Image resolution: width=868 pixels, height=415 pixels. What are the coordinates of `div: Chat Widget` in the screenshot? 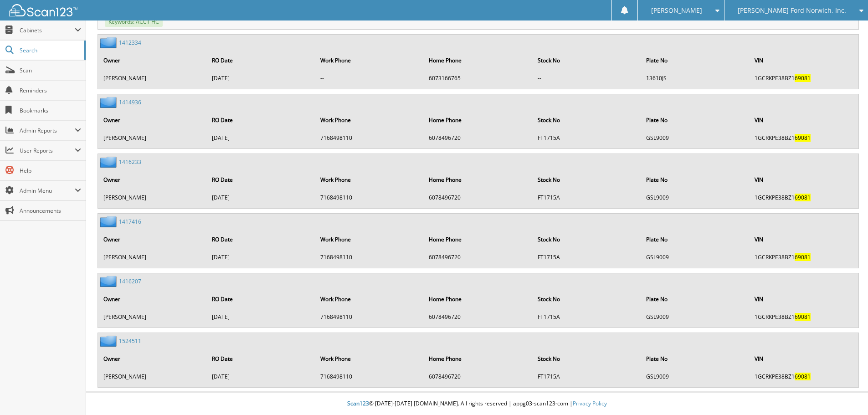 It's located at (845, 393).